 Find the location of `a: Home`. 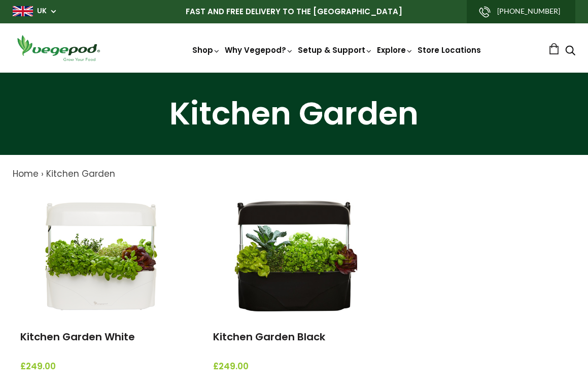

a: Home is located at coordinates (25, 173).